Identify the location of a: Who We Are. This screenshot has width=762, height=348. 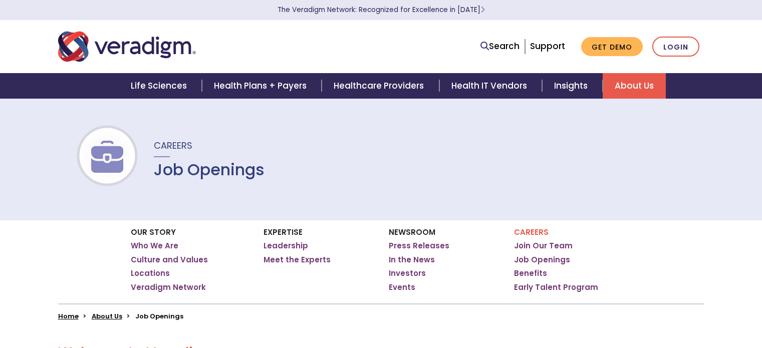
(154, 246).